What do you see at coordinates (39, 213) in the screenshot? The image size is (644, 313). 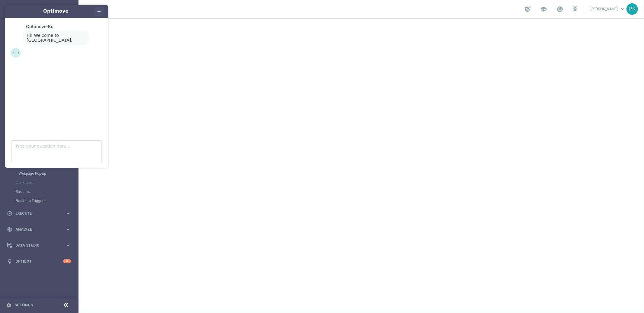 I see `div: play_circle_outline Execute keyboard_arrow_right` at bounding box center [39, 213].